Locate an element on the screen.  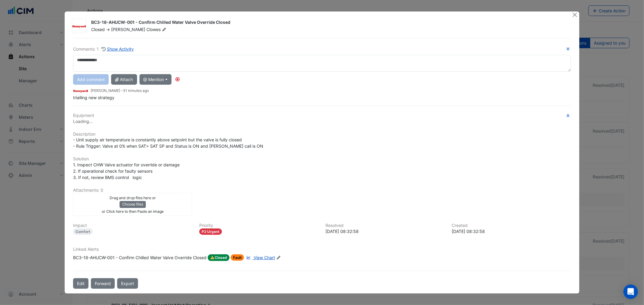
fa-icon: Edit Linked Alerts is located at coordinates (278, 258).